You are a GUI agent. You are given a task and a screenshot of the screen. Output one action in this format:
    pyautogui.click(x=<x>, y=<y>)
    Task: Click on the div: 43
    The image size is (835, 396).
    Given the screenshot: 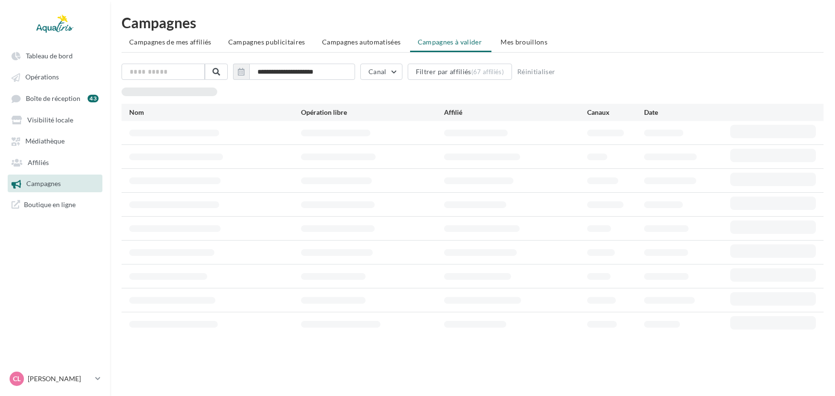 What is the action you would take?
    pyautogui.click(x=93, y=99)
    